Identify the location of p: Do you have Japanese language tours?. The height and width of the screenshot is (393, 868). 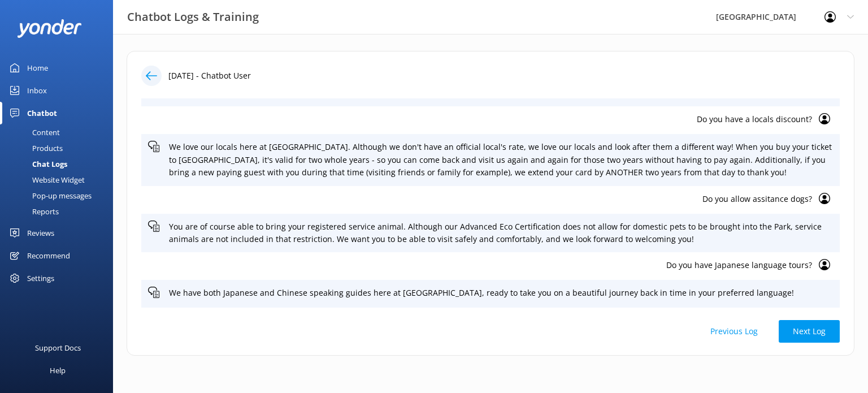
(480, 265).